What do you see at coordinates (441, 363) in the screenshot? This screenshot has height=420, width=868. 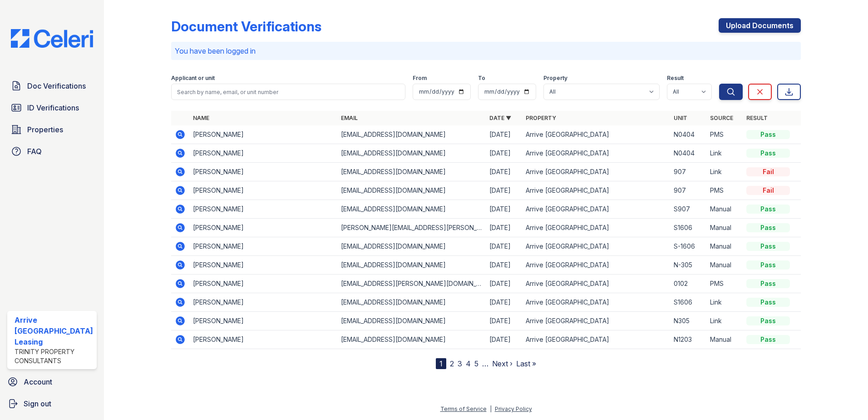 I see `div: 1` at bounding box center [441, 363].